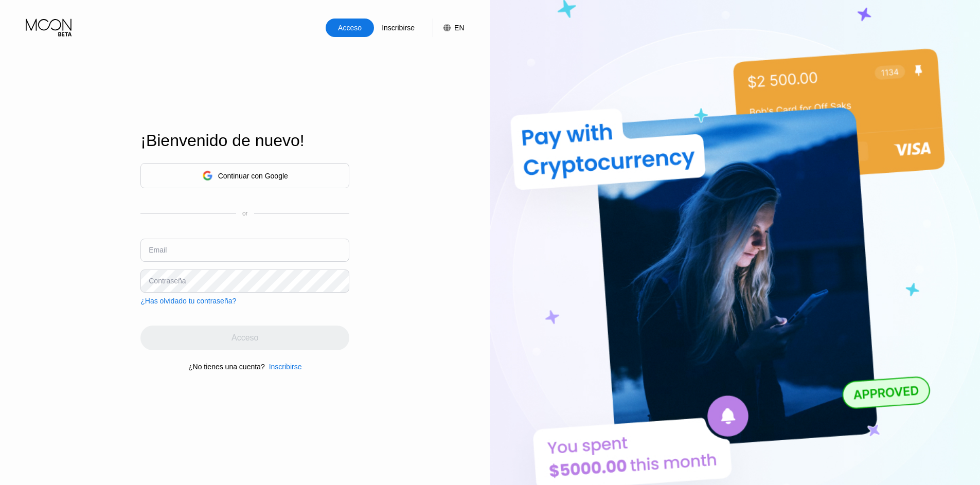 The image size is (980, 485). I want to click on div: Contraseña, so click(167, 281).